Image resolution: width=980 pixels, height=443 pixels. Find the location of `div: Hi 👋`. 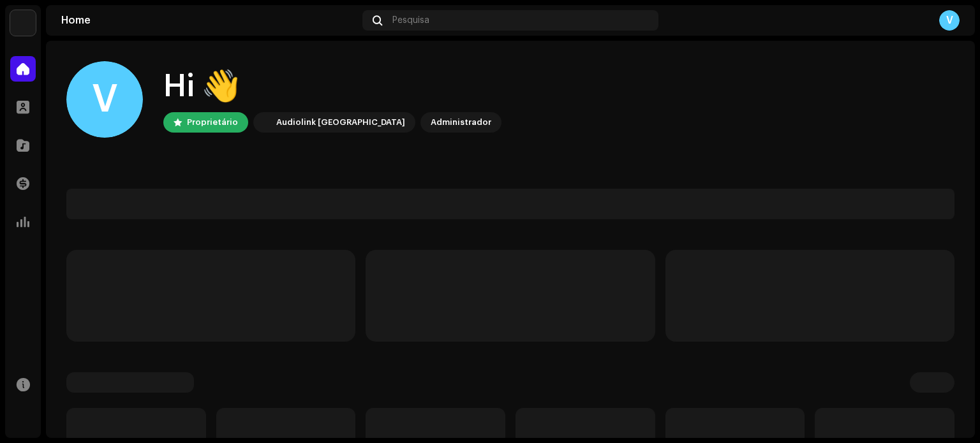

div: Hi 👋 is located at coordinates (332, 86).